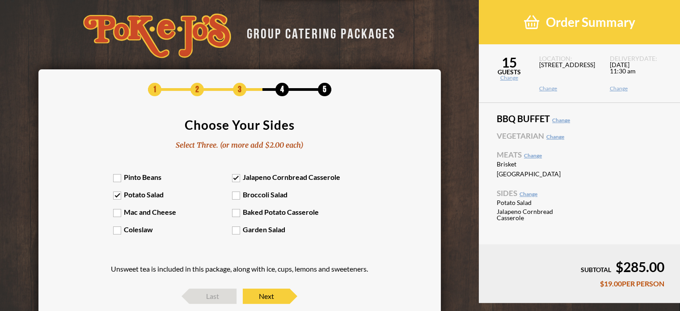 This screenshot has width=680, height=311. What do you see at coordinates (291, 176) in the screenshot?
I see `label: Jalapeno Cornbread Casserole` at bounding box center [291, 176].